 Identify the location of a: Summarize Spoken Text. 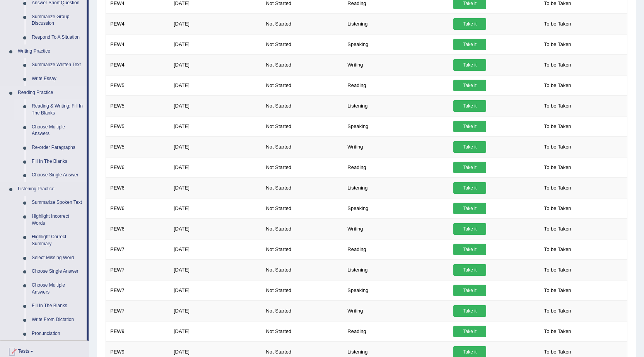
(57, 203).